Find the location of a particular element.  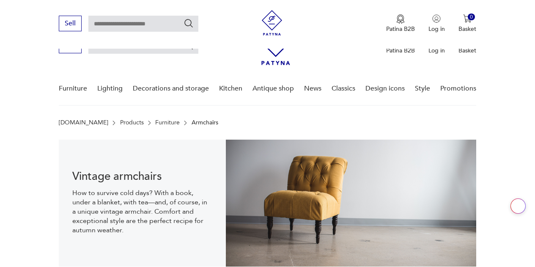

font: Decorations and storage is located at coordinates (171, 88).